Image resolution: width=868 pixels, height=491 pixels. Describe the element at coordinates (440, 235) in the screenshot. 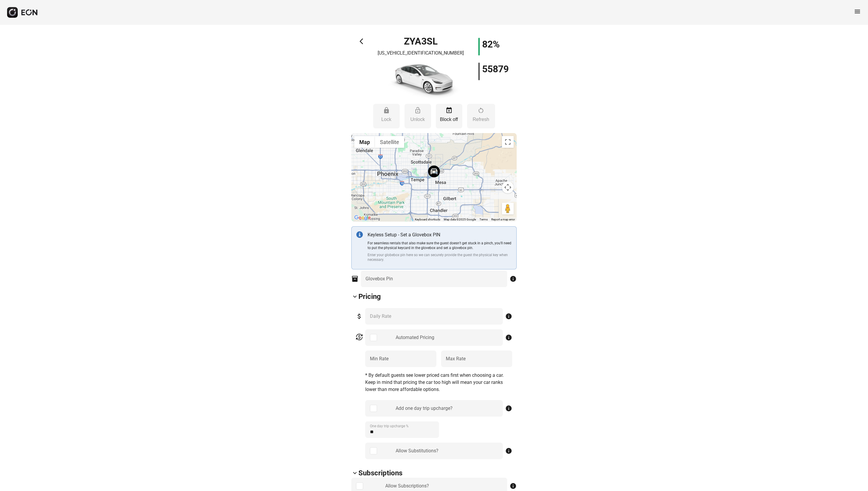

I see `p: Keyless Setup - Set a Glovebox PIN` at that location.